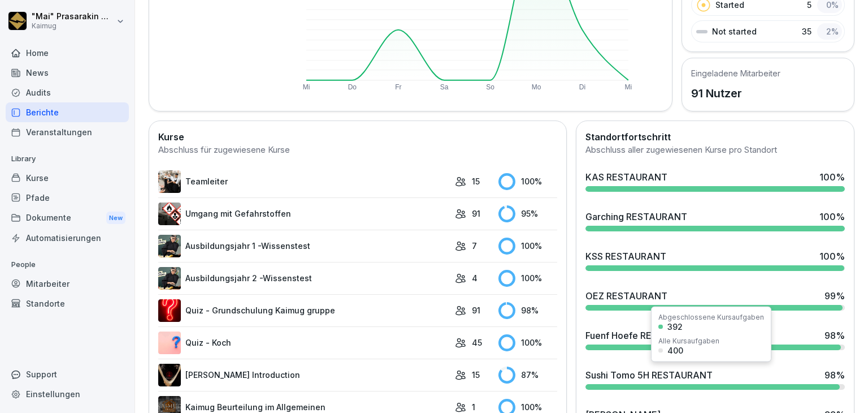  What do you see at coordinates (68, 218) in the screenshot?
I see `div: Dokumente` at bounding box center [68, 218].